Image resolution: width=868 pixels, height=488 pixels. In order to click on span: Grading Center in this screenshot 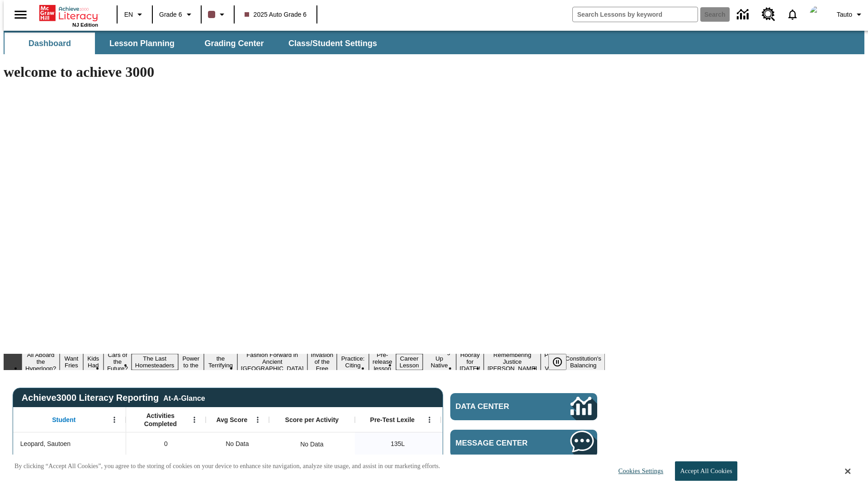, I will do `click(234, 44)`.